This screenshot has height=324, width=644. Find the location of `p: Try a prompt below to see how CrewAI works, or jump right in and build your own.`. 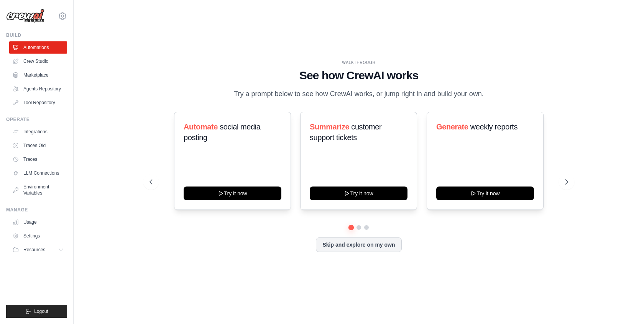

p: Try a prompt below to see how CrewAI works, or jump right in and build your own. is located at coordinates (359, 94).